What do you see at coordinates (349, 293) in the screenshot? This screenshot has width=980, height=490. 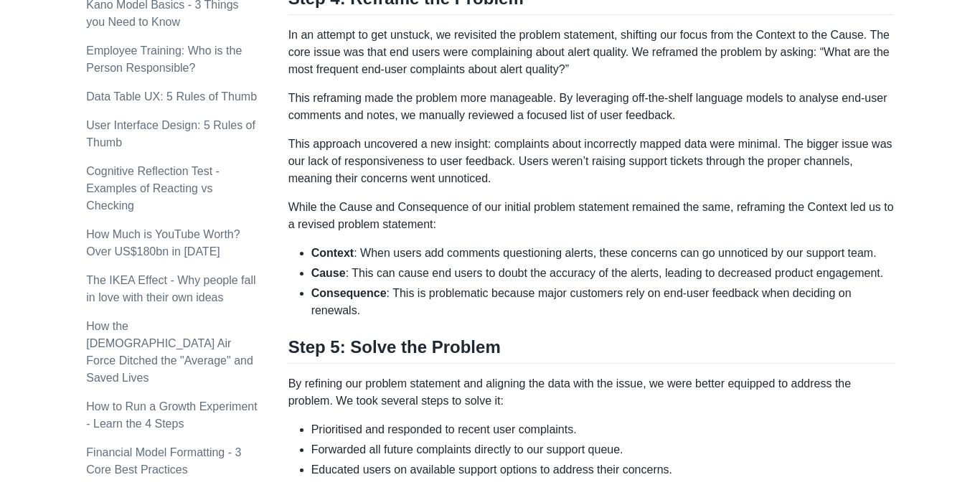 I see `strong: Consequence` at bounding box center [349, 293].